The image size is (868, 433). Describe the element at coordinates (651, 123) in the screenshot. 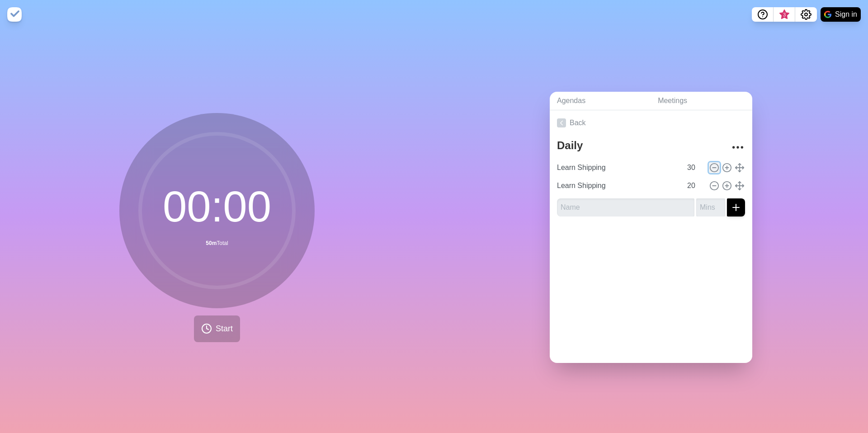

I see `a: Back` at that location.